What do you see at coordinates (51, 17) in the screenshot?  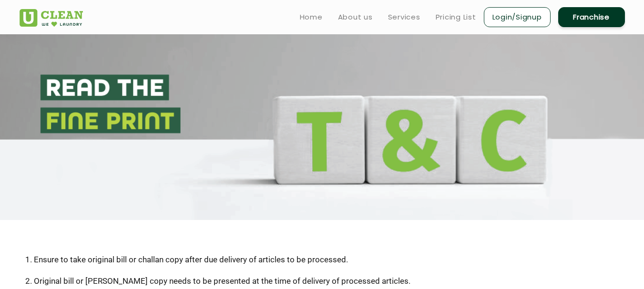 I see `img: UClean Laundry and Dry Cleaning` at bounding box center [51, 17].